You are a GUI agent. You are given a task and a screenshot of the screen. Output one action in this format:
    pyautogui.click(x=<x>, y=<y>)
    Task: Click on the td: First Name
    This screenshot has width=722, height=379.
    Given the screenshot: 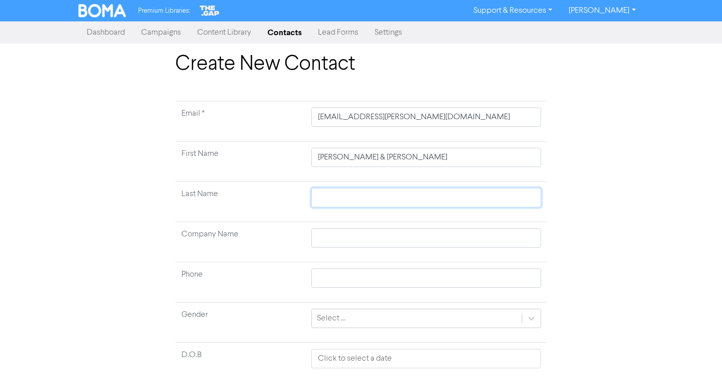 What is the action you would take?
    pyautogui.click(x=241, y=162)
    